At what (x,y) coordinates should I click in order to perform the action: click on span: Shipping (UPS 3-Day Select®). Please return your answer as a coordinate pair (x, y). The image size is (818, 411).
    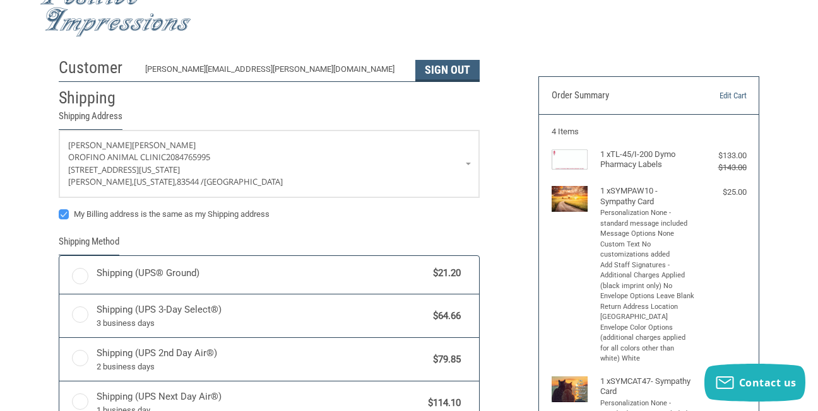
    Looking at the image, I should click on (262, 316).